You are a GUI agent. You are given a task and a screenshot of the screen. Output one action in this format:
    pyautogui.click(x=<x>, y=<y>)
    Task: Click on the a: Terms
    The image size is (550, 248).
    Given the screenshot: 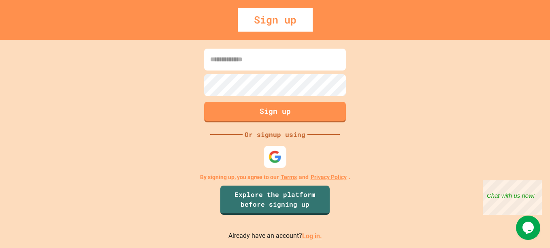 What is the action you would take?
    pyautogui.click(x=289, y=177)
    